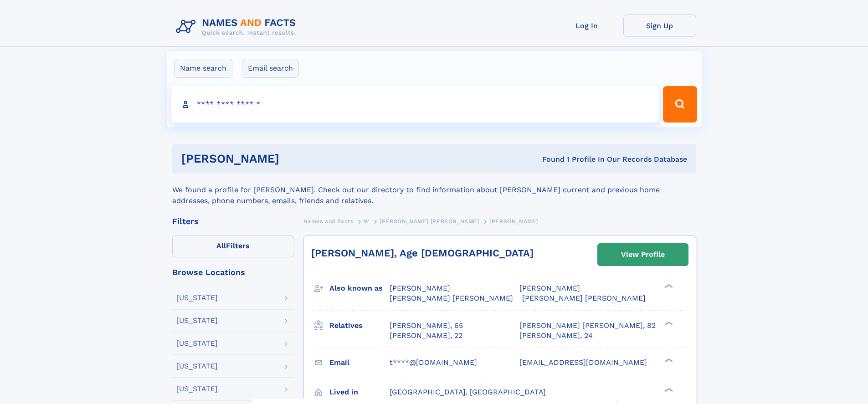  What do you see at coordinates (642, 254) in the screenshot?
I see `div: View Profile` at bounding box center [642, 254].